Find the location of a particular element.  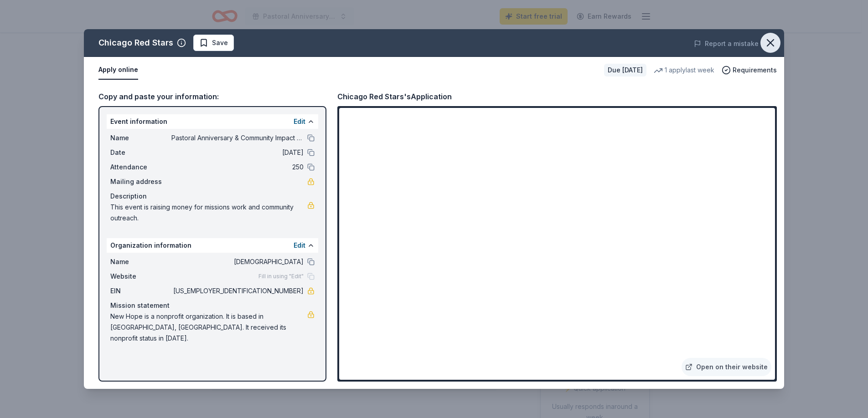

button: Apply online is located at coordinates (118, 70).